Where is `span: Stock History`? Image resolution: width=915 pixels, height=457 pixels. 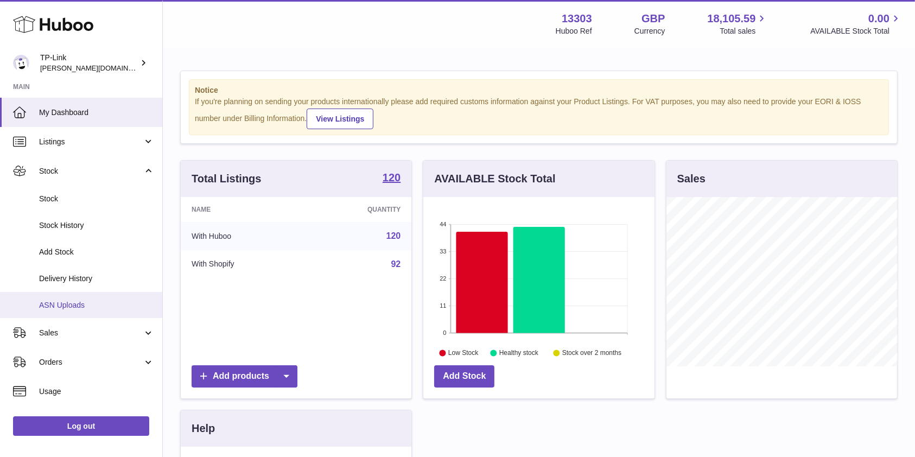
span: Stock History is located at coordinates (97, 225).